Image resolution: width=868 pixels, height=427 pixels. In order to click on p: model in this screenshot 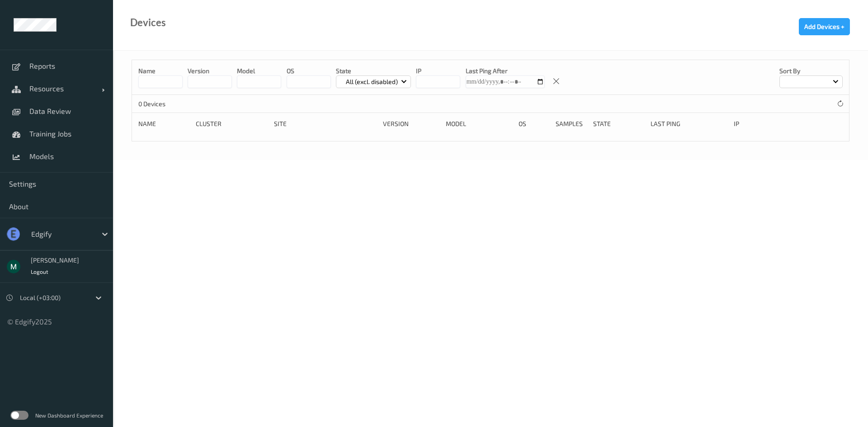, I will do `click(259, 71)`.